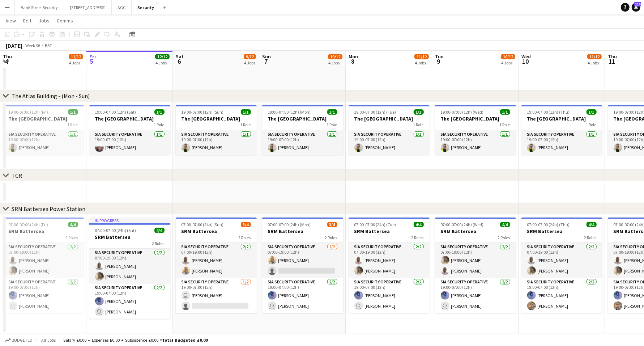  What do you see at coordinates (389, 265) in the screenshot?
I see `div: 07:00-07:00 (24h) (Tue)4/4SRM Battersea2 RolesSIA Security Operative2/207:00-19:00 (12h)[PERSON_N...` at bounding box center [389, 265].